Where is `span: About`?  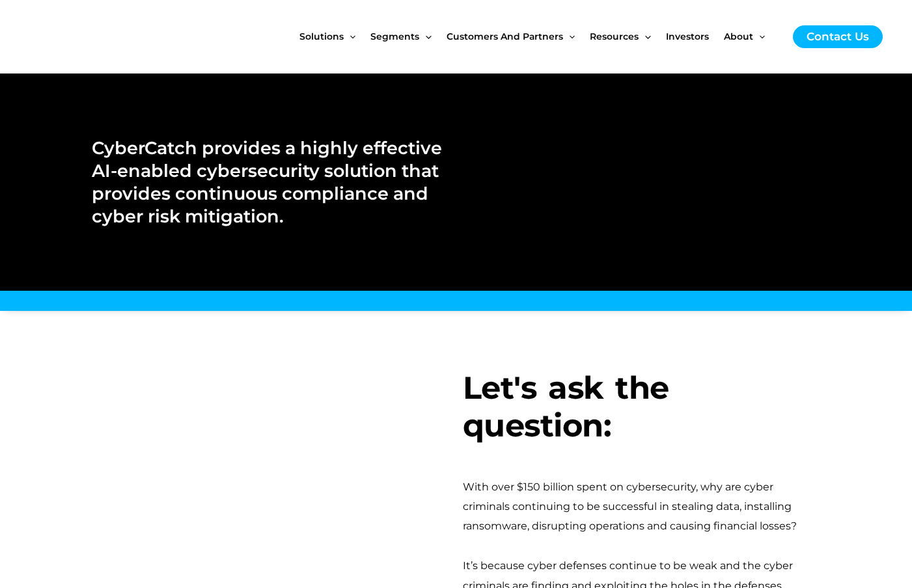
span: About is located at coordinates (738, 37).